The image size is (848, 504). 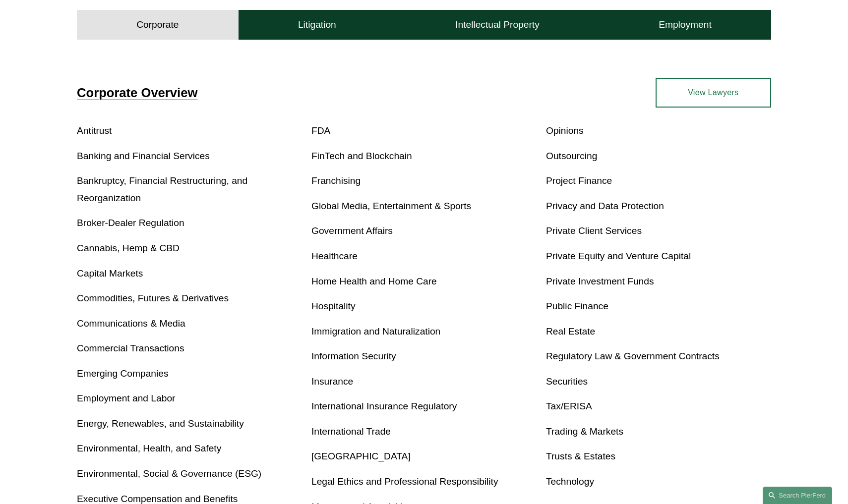 I want to click on a: Public Finance, so click(x=577, y=306).